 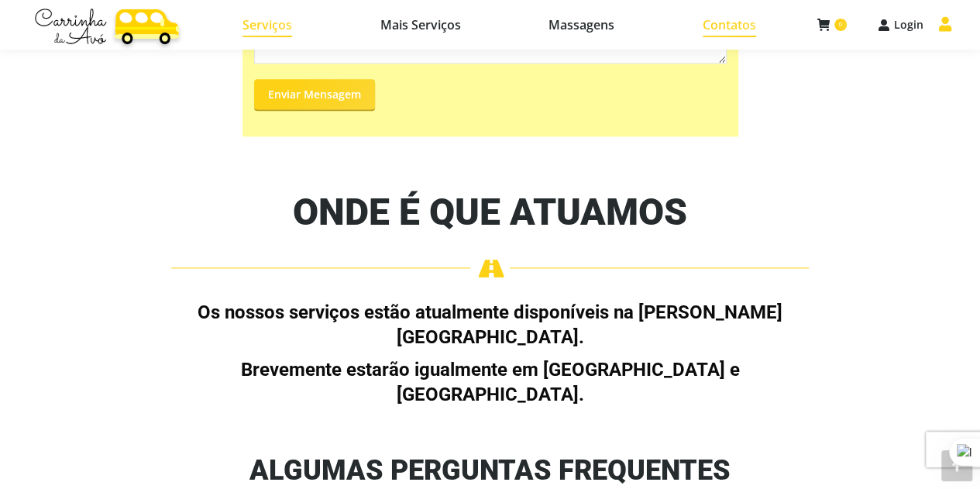 What do you see at coordinates (841, 25) in the screenshot?
I see `span: 0` at bounding box center [841, 25].